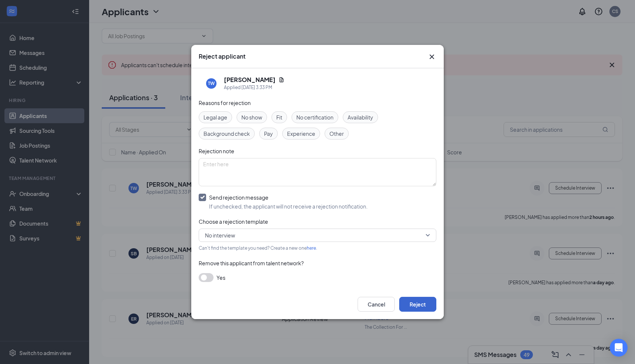  What do you see at coordinates (268, 133) in the screenshot?
I see `span: Pay` at bounding box center [268, 133].